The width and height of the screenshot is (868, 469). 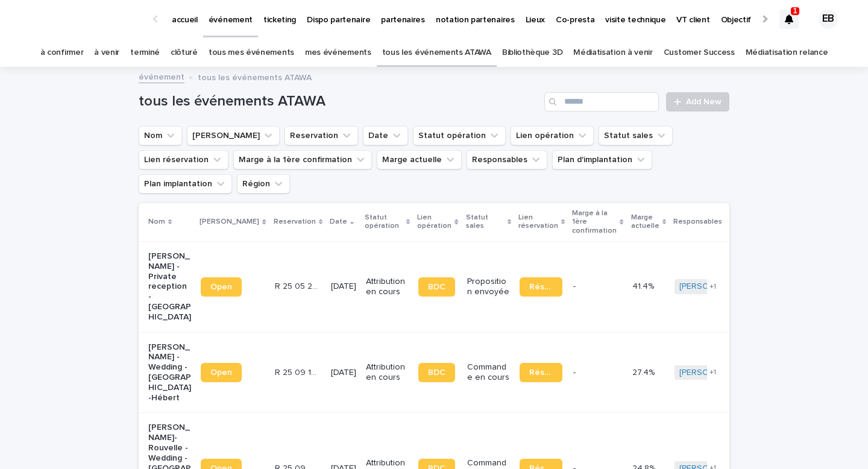 I want to click on button: Lien opération, so click(x=552, y=136).